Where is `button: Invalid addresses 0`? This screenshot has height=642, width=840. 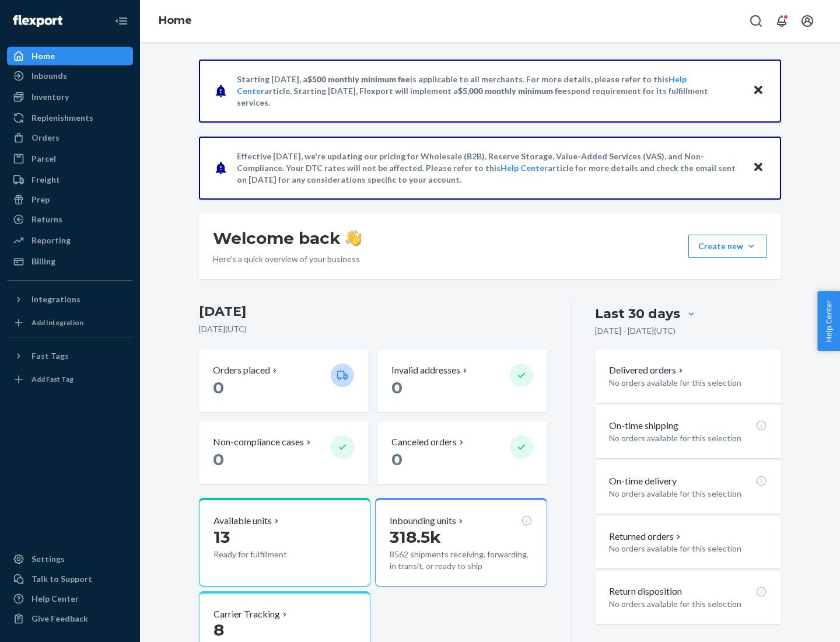 button: Invalid addresses 0 is located at coordinates (462, 380).